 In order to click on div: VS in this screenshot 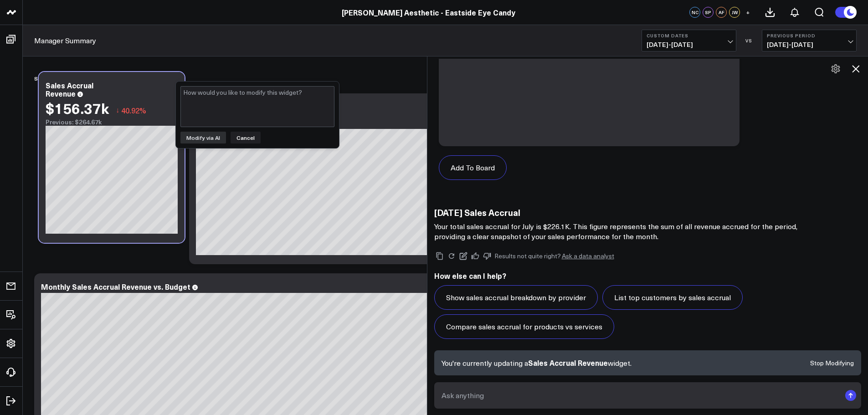, I will do `click(749, 41)`.